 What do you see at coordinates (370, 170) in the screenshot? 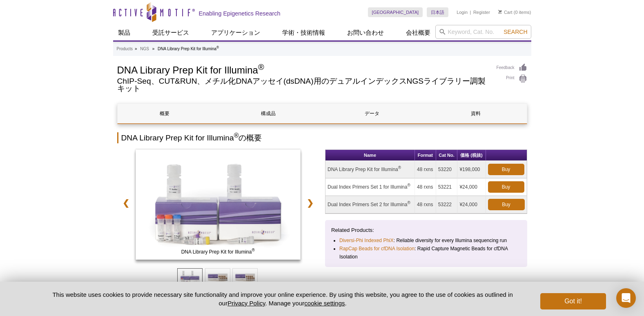
I see `td: DNA Library Prep Kit for Illumina` at bounding box center [370, 170].